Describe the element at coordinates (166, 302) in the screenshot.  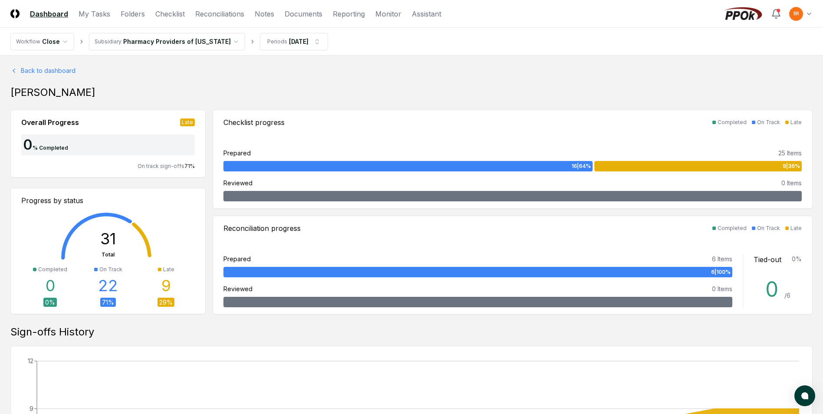
I see `div: 29 %` at that location.